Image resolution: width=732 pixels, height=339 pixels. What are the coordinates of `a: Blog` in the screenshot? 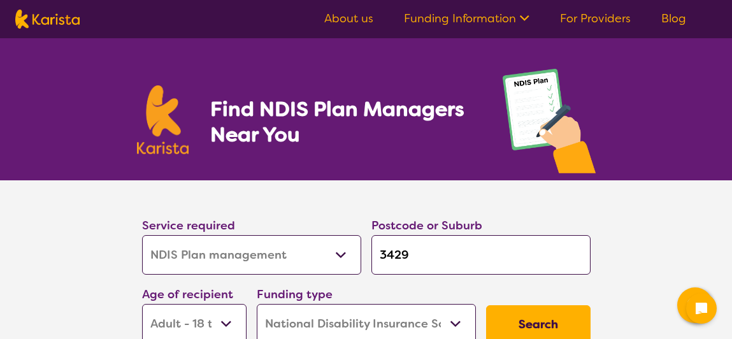 It's located at (673, 18).